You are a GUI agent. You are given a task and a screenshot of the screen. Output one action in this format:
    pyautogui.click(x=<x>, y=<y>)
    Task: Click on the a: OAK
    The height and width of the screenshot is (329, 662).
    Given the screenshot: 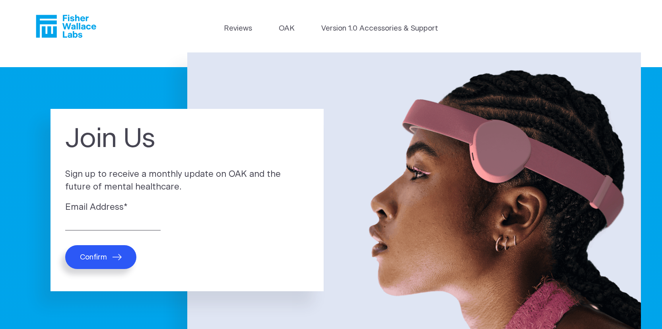 What is the action you would take?
    pyautogui.click(x=287, y=29)
    